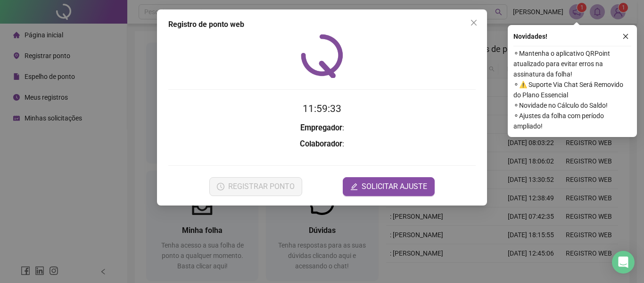  What do you see at coordinates (354, 187) in the screenshot?
I see `span: edit` at bounding box center [354, 187].